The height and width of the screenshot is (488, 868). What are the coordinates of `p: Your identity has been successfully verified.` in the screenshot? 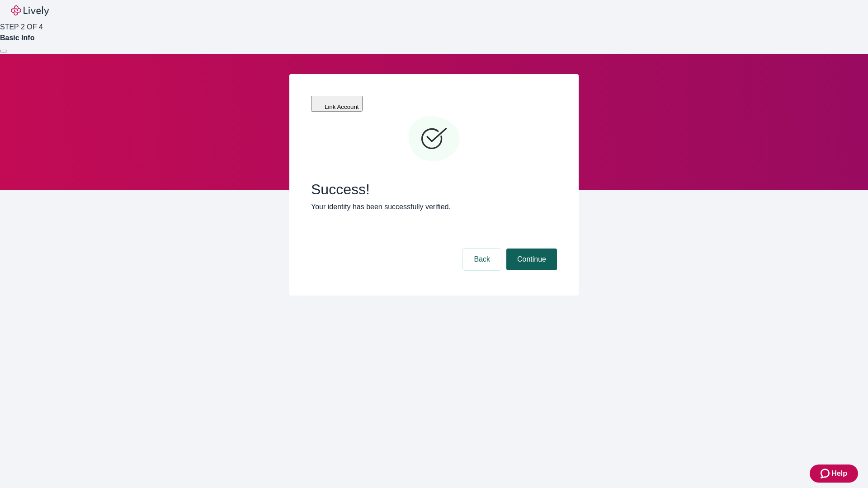 It's located at (434, 207).